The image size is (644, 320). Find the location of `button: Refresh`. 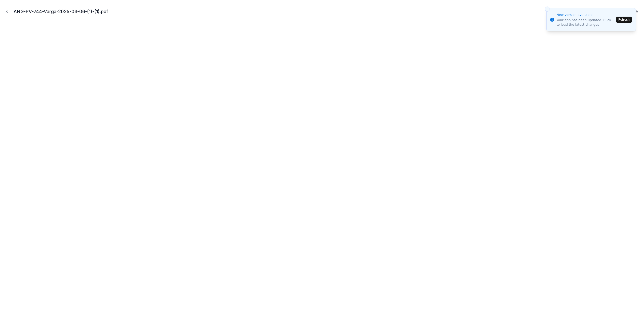

button: Refresh is located at coordinates (623, 20).